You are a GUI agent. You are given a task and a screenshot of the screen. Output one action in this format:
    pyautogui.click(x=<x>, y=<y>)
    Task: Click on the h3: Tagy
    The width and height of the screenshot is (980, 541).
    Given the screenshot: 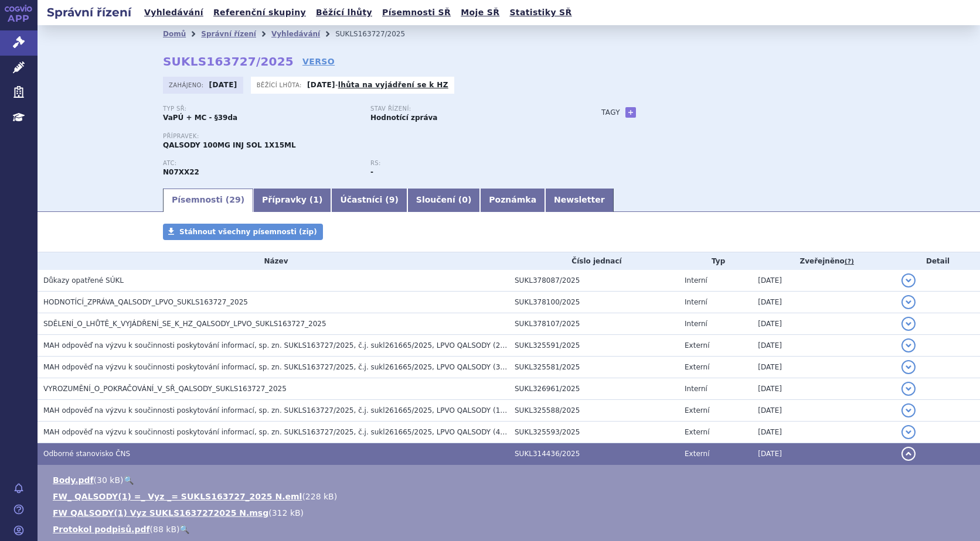 What is the action you would take?
    pyautogui.click(x=610, y=112)
    